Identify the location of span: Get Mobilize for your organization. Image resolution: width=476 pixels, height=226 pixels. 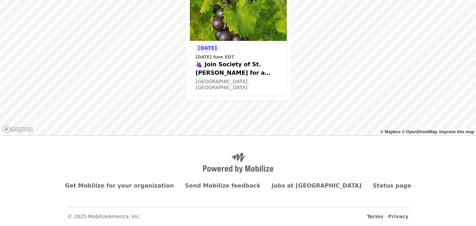
(119, 185).